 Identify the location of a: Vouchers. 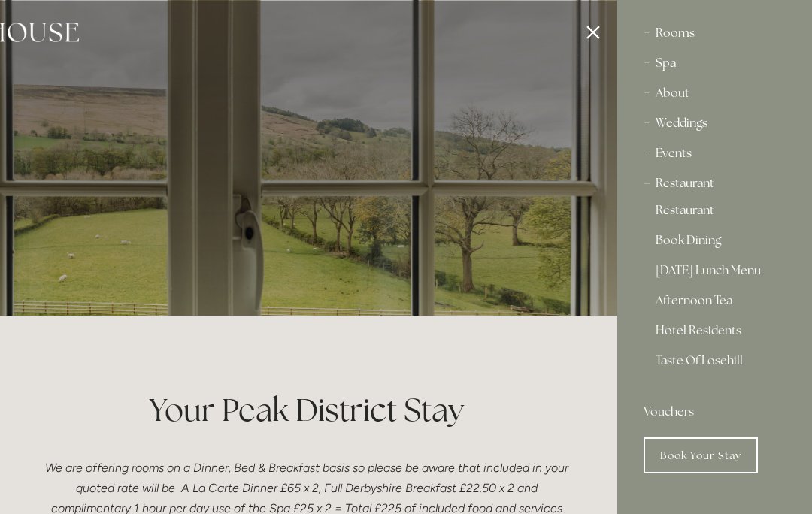
(714, 412).